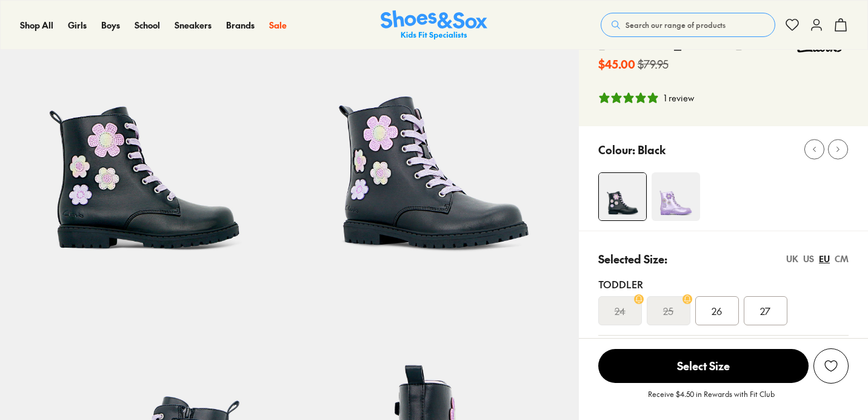 This screenshot has width=868, height=420. Describe the element at coordinates (653, 64) in the screenshot. I see `s: $79.95` at that location.